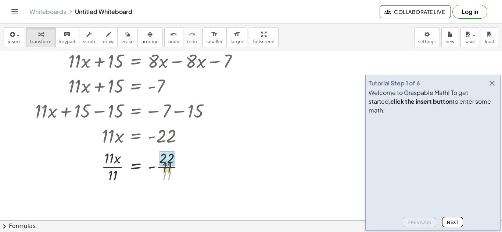 The width and height of the screenshot is (502, 232). I want to click on i: keyboard, so click(67, 35).